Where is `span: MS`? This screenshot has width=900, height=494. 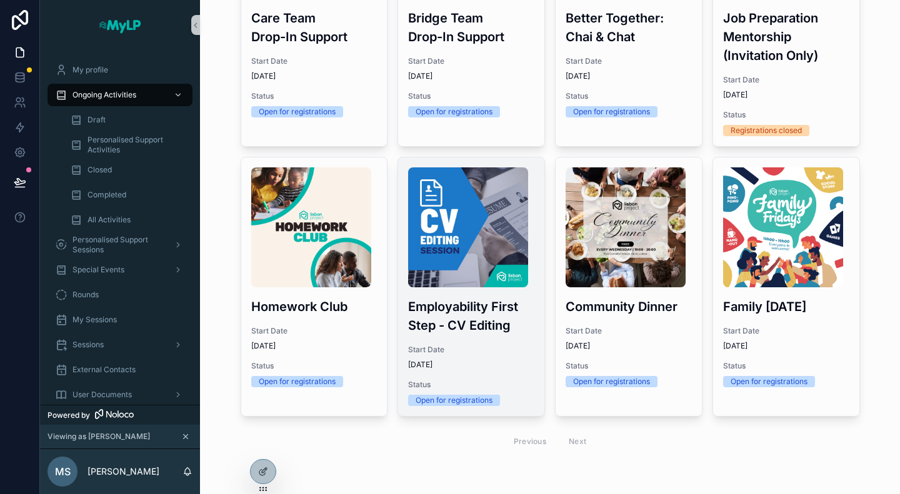 span: MS is located at coordinates (62, 472).